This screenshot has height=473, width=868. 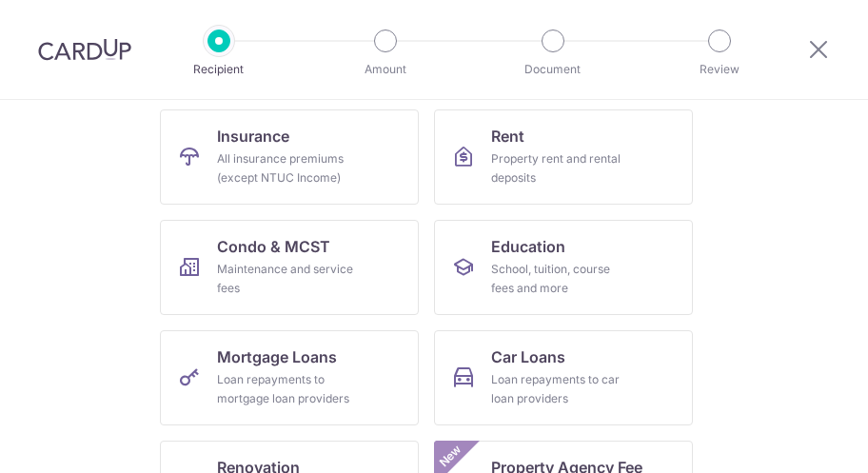 I want to click on a: Mortgage LoansLoan repayments to mortgage loan providers, so click(x=289, y=378).